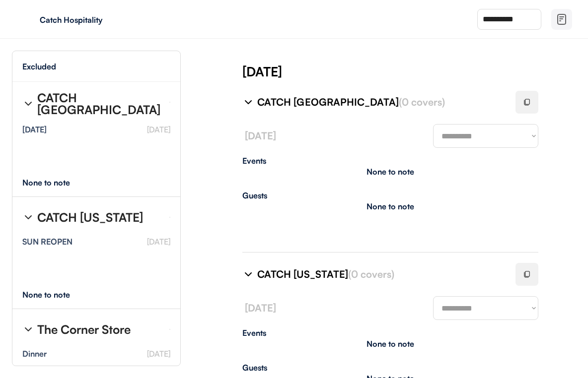 The height and width of the screenshot is (378, 588). Describe the element at coordinates (28, 19) in the screenshot. I see `img: yH5BAEAAAAALAAAAAABAAEAAAIBRAA7` at that location.